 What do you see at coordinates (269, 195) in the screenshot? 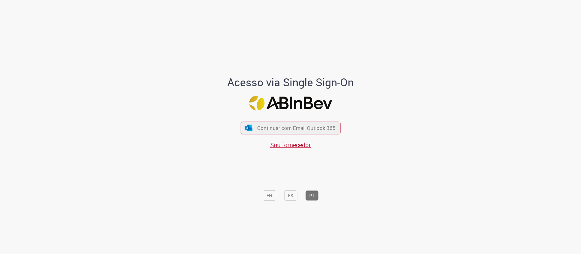
I see `button: EN` at bounding box center [269, 195].